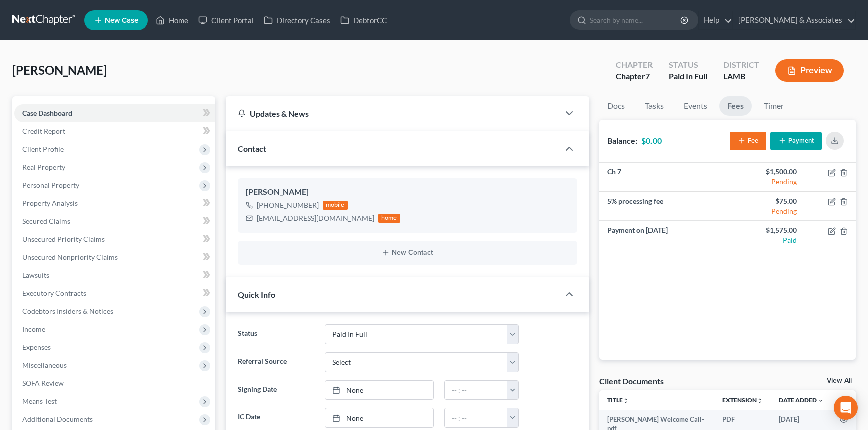  I want to click on div: $75.00, so click(766, 201).